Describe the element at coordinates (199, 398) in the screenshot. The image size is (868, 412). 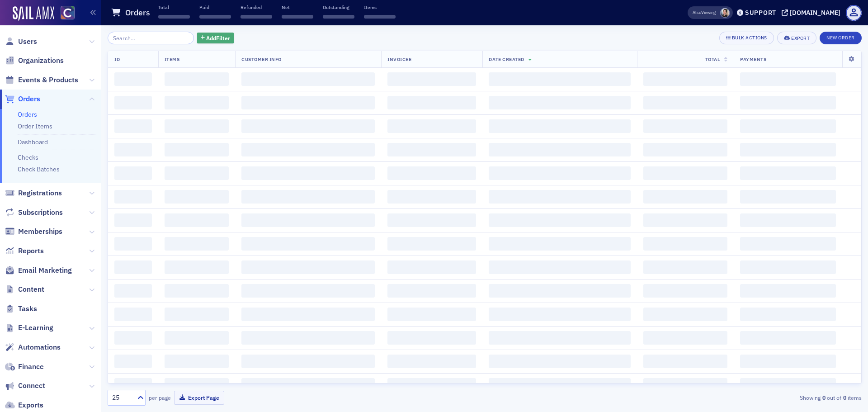
I see `button: Export Page` at that location.